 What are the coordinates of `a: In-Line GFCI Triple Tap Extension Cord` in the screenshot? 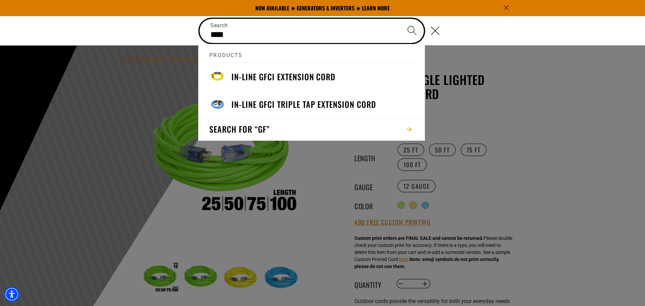 It's located at (311, 104).